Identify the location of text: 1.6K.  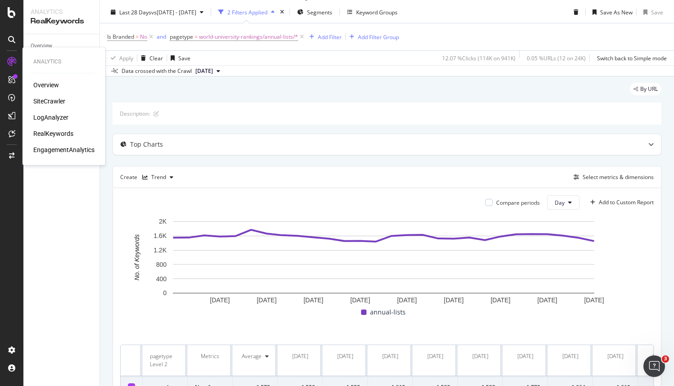
(160, 236).